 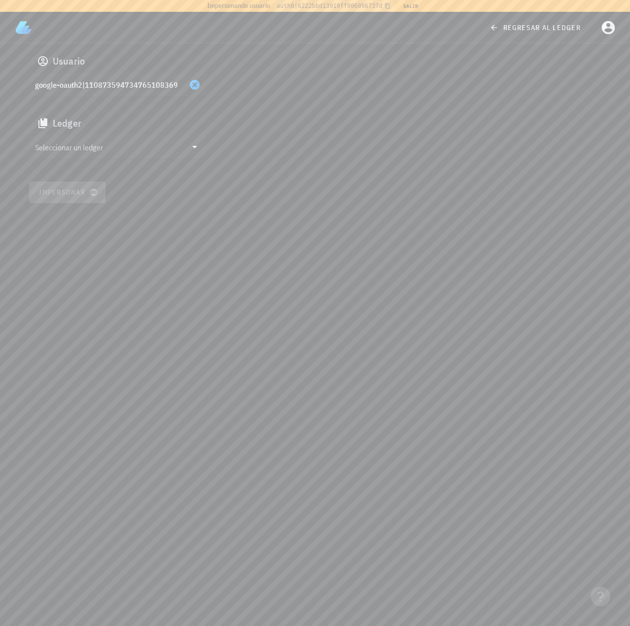 I want to click on img: LedgiFi, so click(x=24, y=28).